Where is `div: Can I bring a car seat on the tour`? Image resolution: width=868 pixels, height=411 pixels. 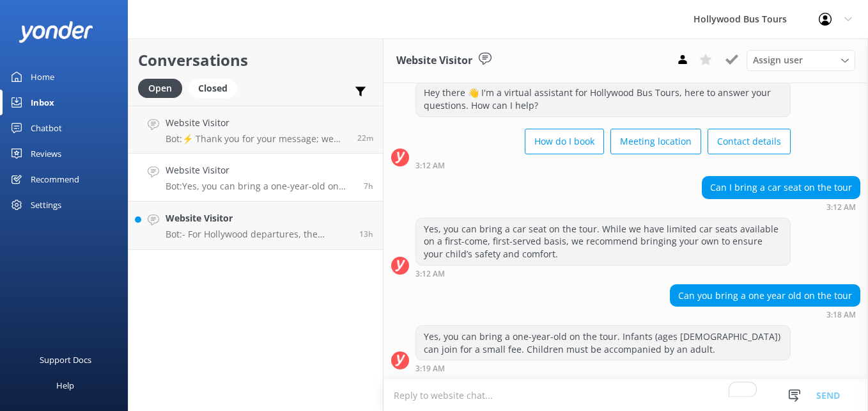
div: Can I bring a car seat on the tour is located at coordinates (781, 187).